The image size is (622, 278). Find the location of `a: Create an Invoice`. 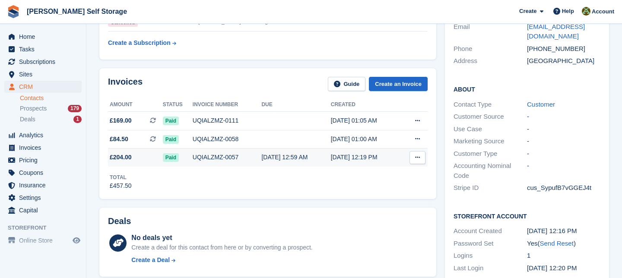

a: Create an Invoice is located at coordinates (399, 84).